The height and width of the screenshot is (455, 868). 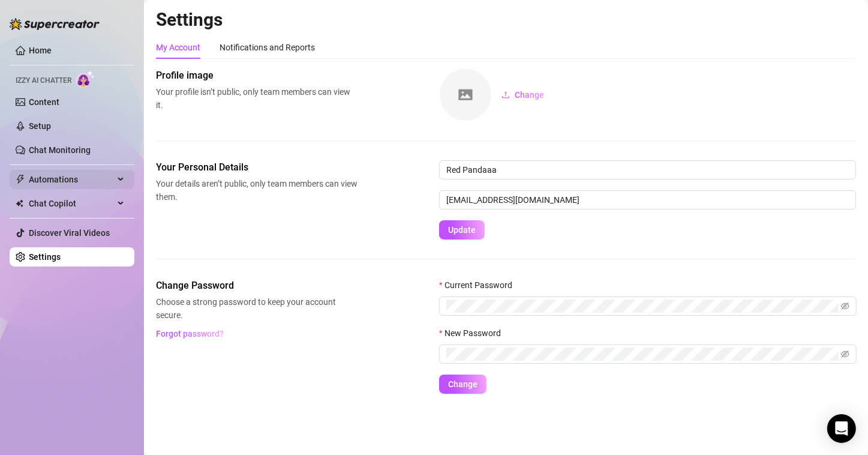 What do you see at coordinates (257, 98) in the screenshot?
I see `span: Your profile isn’t public, only team members can view it.` at bounding box center [257, 98].